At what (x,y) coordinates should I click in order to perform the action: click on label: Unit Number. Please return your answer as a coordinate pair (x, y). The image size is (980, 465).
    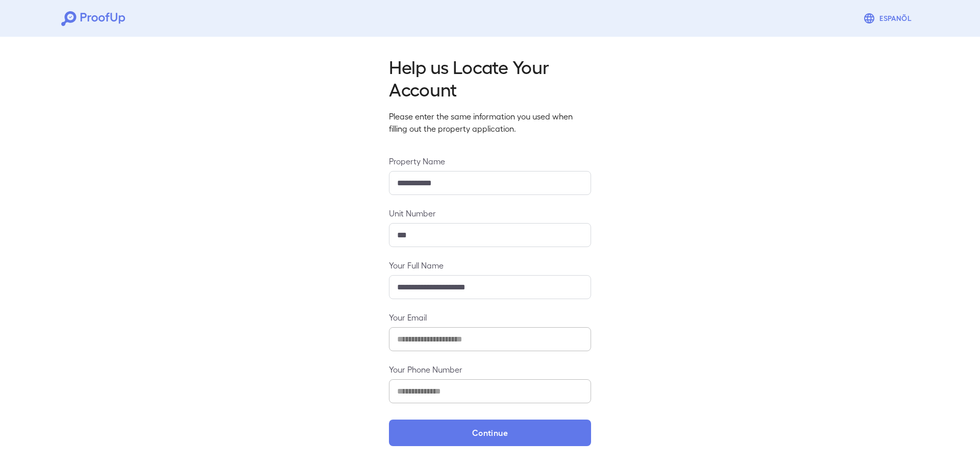
    Looking at the image, I should click on (490, 213).